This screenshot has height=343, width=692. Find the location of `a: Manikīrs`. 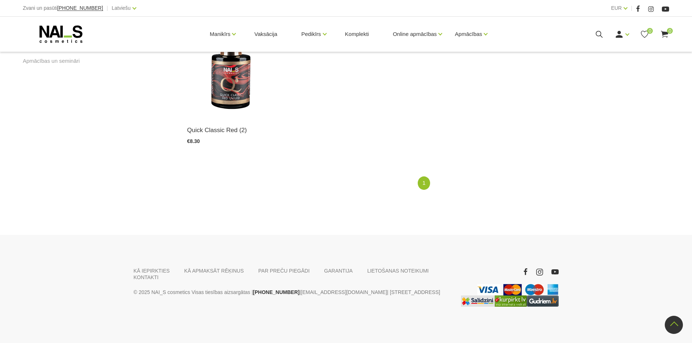

a: Manikīrs is located at coordinates (220, 34).